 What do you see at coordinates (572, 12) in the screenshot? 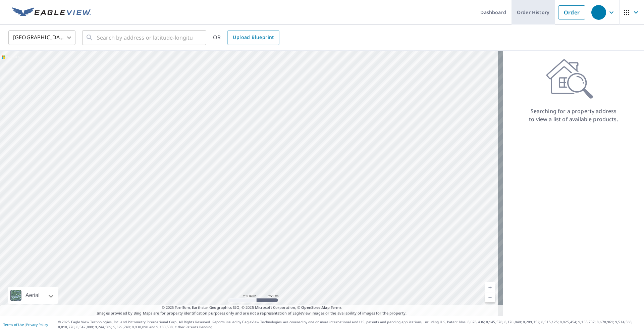
I see `a: Order` at bounding box center [572, 12].